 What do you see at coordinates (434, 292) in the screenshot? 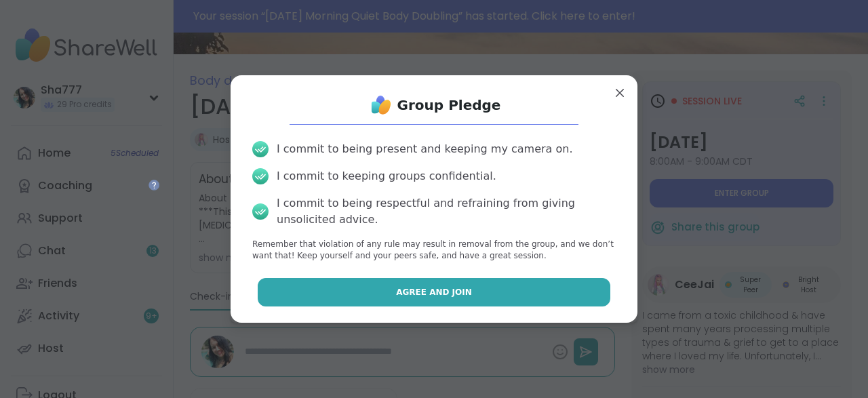
I see `span: Agree and Join` at bounding box center [434, 292].